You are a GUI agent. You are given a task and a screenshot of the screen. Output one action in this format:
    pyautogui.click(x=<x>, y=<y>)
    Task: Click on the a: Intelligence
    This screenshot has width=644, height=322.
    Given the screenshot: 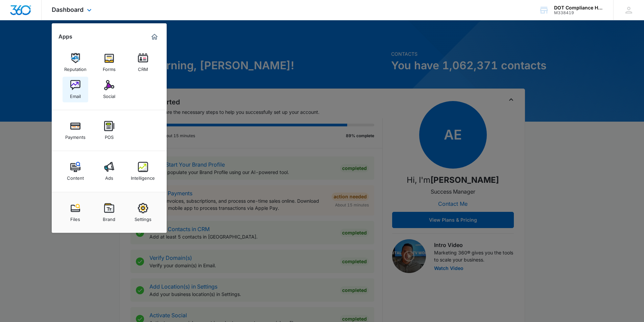 What is the action you would take?
    pyautogui.click(x=143, y=171)
    